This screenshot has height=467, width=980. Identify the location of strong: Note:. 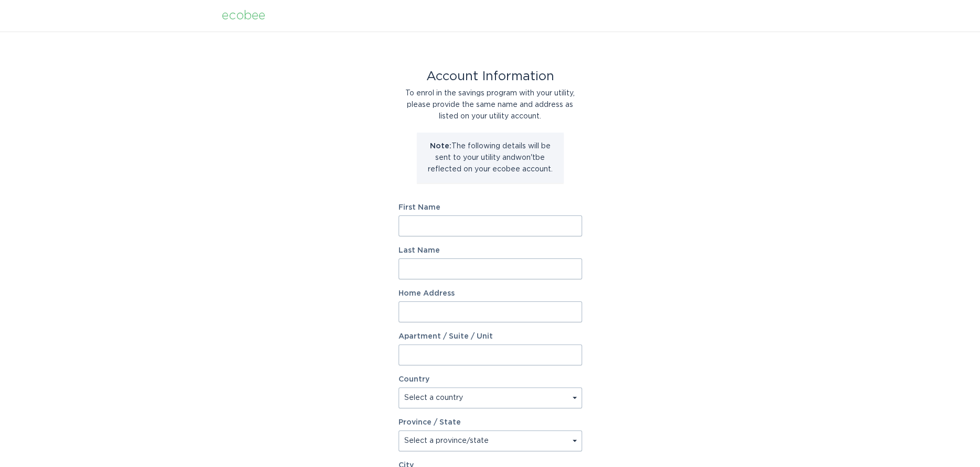
(440, 146).